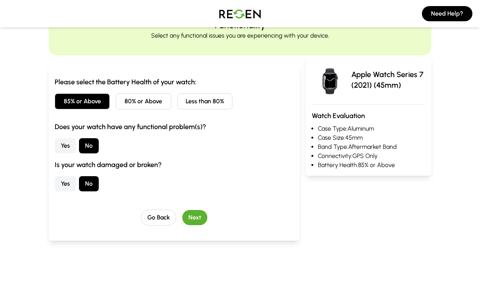  I want to click on button: Need Help?, so click(447, 14).